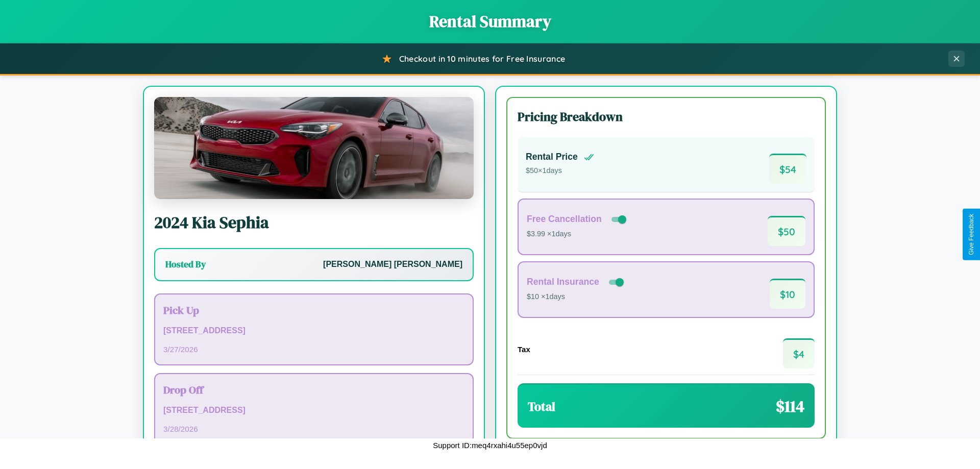 This screenshot has height=469, width=980. What do you see at coordinates (787, 168) in the screenshot?
I see `span: $ 54` at bounding box center [787, 168].